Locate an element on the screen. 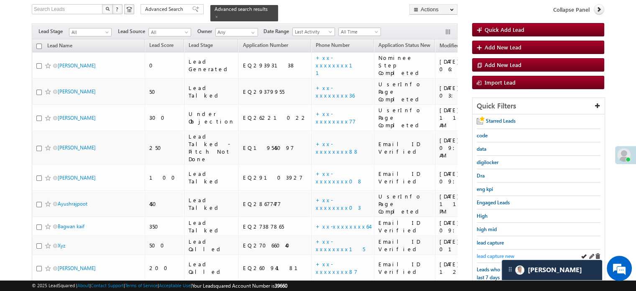 The width and height of the screenshot is (636, 291). span: 39660 is located at coordinates (281, 285).